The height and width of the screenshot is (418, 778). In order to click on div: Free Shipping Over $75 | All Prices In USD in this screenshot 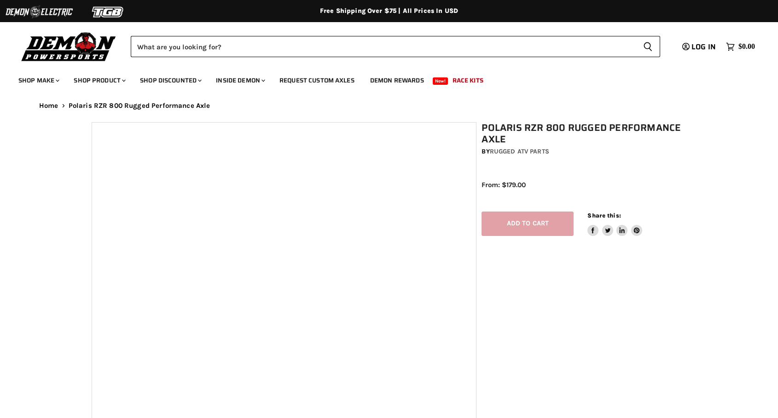, I will do `click(389, 11)`.